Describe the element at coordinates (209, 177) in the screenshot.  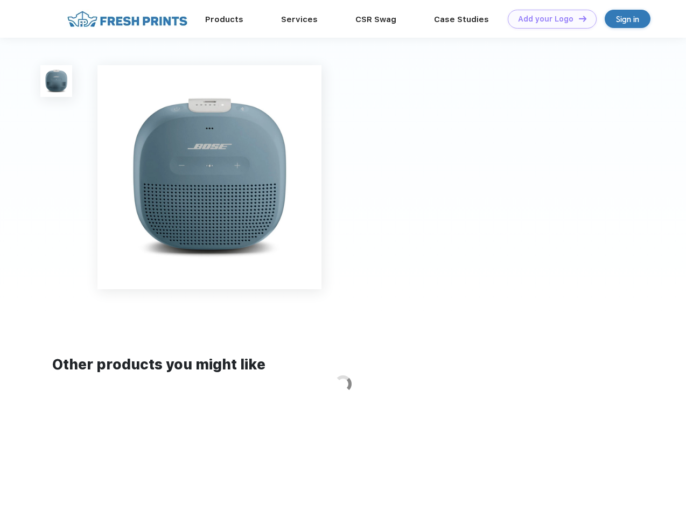
I see `img: func=resize&h=640` at that location.